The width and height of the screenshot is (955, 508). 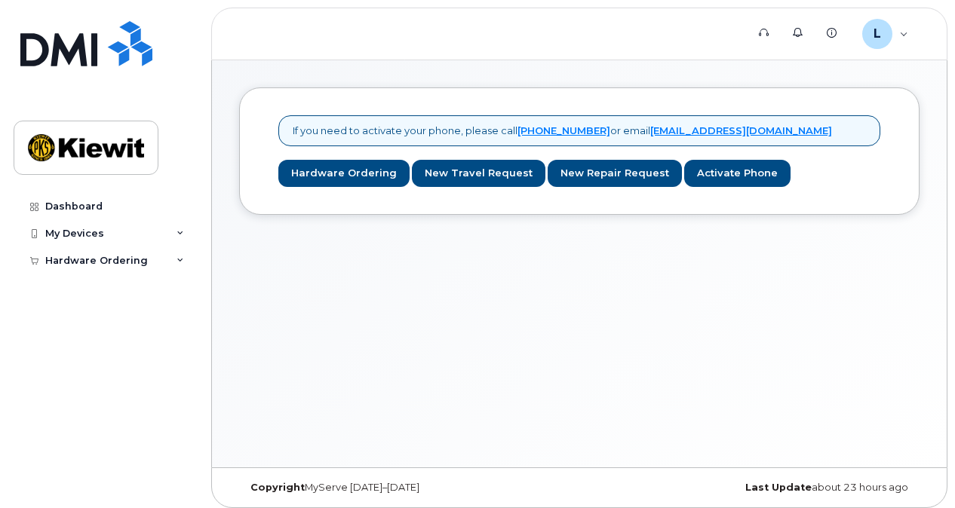 I want to click on p: If you need to activate your phone, please call or email, so click(x=562, y=130).